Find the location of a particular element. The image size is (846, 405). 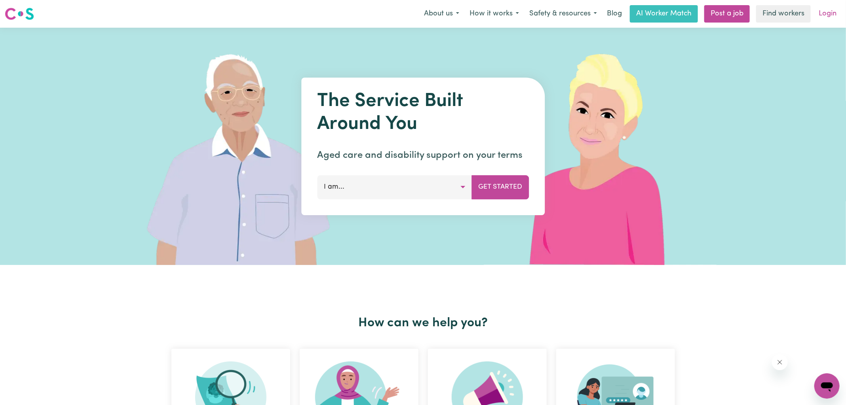

button: Safety & resources is located at coordinates (563, 14).